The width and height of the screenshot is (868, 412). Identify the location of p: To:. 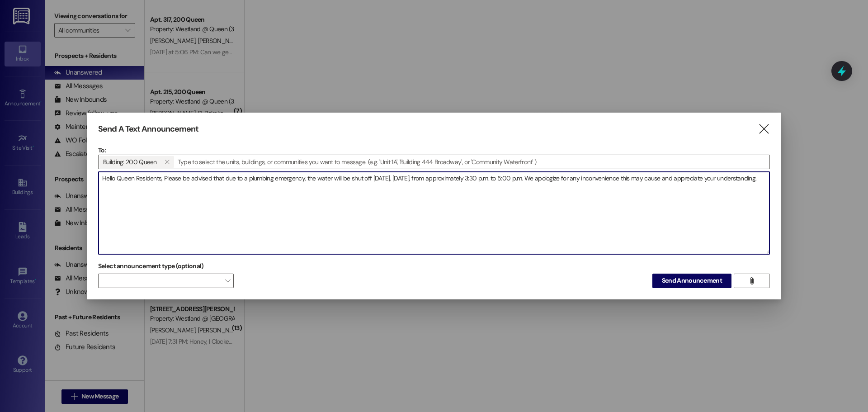
(434, 150).